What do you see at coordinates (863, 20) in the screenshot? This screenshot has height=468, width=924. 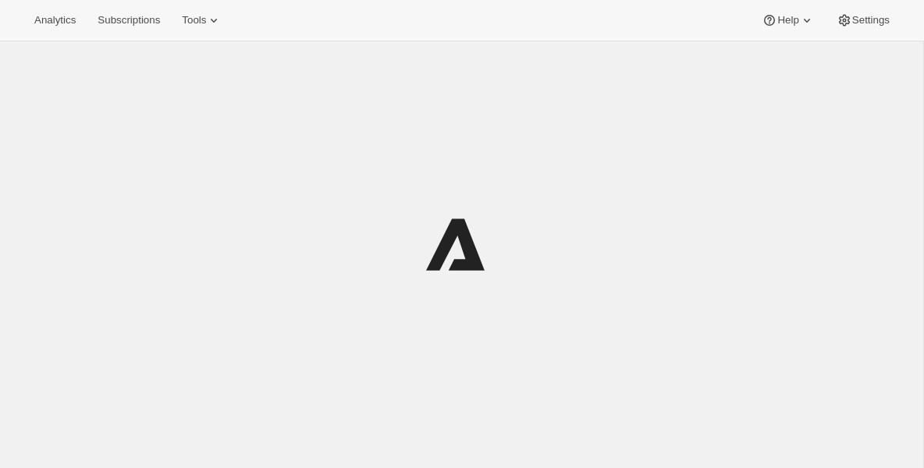 I see `button: Settings` at bounding box center [863, 20].